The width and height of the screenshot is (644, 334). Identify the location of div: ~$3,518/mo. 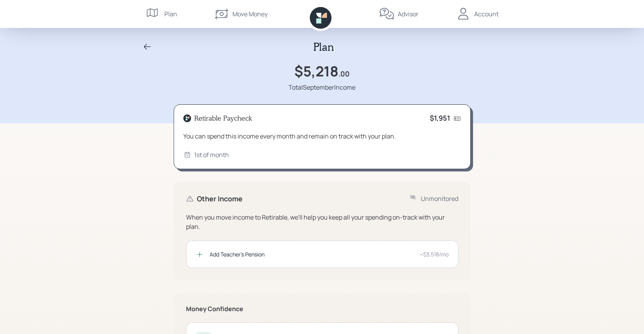
(434, 253).